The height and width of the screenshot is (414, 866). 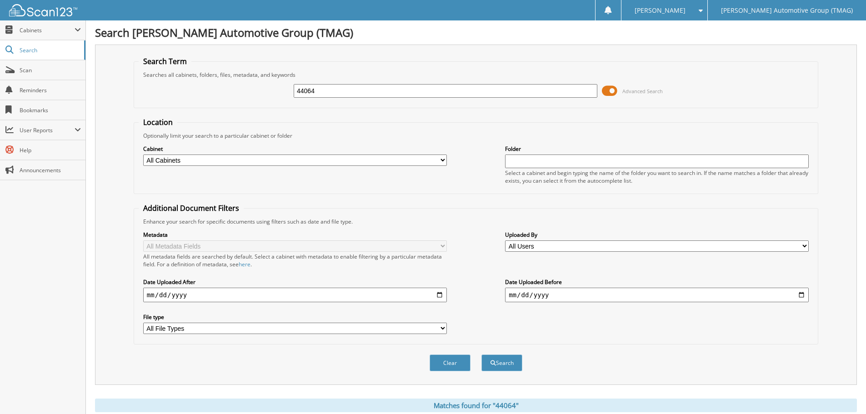 I want to click on div: Matches found for "44064", so click(x=476, y=406).